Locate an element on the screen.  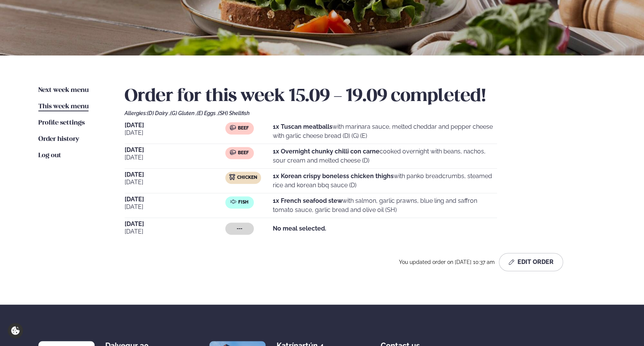
p: with marinara sauce, melted cheddar and pepper cheese with garlic cheese bread (D) (G) (E) is located at coordinates (385, 131).